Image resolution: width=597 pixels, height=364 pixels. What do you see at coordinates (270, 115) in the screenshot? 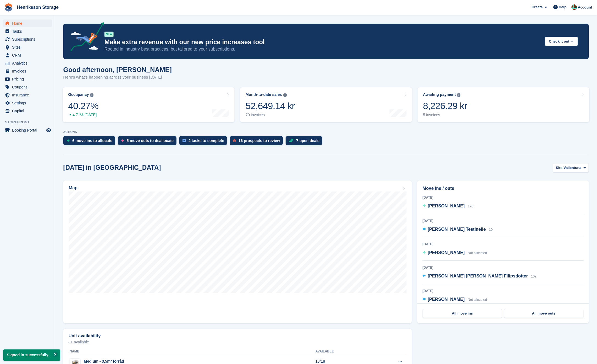
I see `div: 70 invoices` at bounding box center [270, 115].